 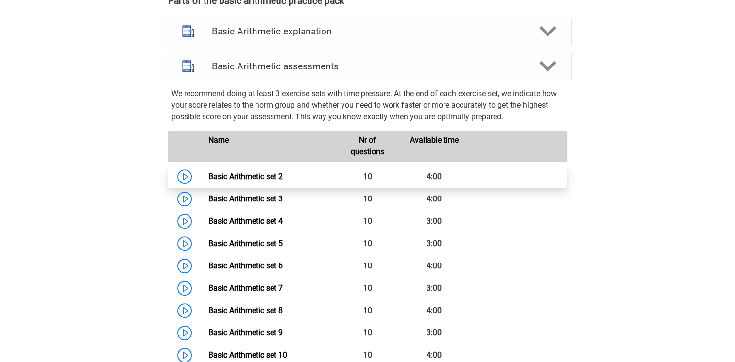 What do you see at coordinates (368, 67) in the screenshot?
I see `a: assessments Basic Arithmetic assessments` at bounding box center [368, 67].